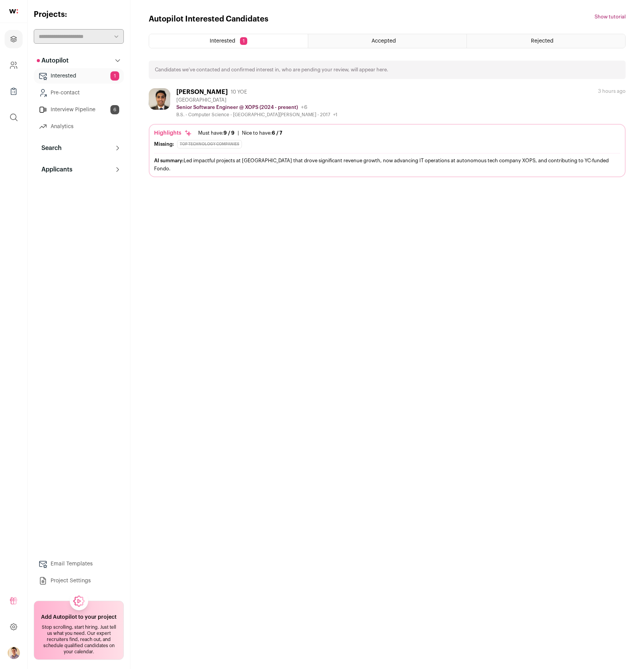 Image resolution: width=644 pixels, height=669 pixels. Describe the element at coordinates (210, 144) in the screenshot. I see `div: Top Technology Companies` at that location.